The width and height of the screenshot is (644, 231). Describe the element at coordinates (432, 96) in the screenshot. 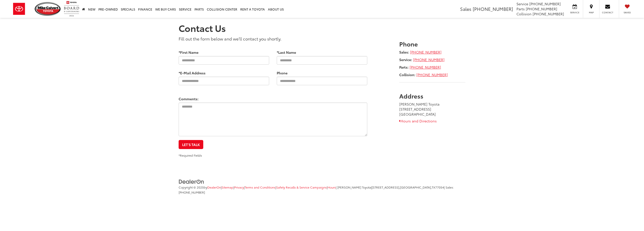

I see `h3: Address` at that location.